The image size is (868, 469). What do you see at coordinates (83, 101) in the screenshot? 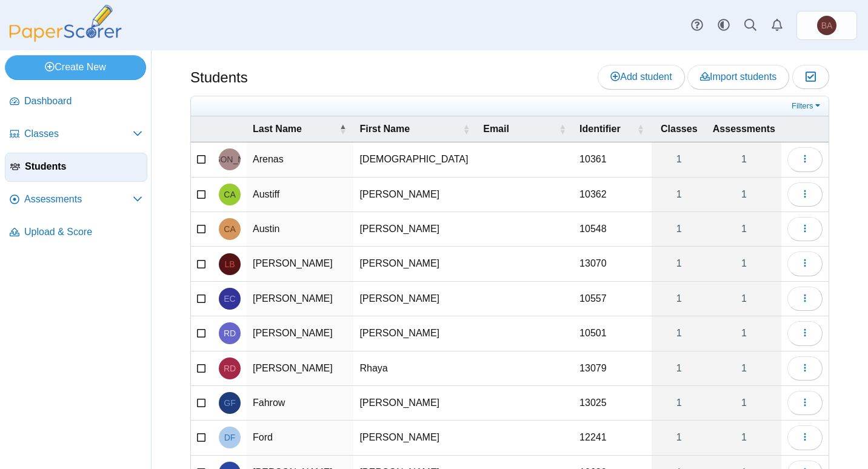
I see `span: Dashboard` at bounding box center [83, 101].